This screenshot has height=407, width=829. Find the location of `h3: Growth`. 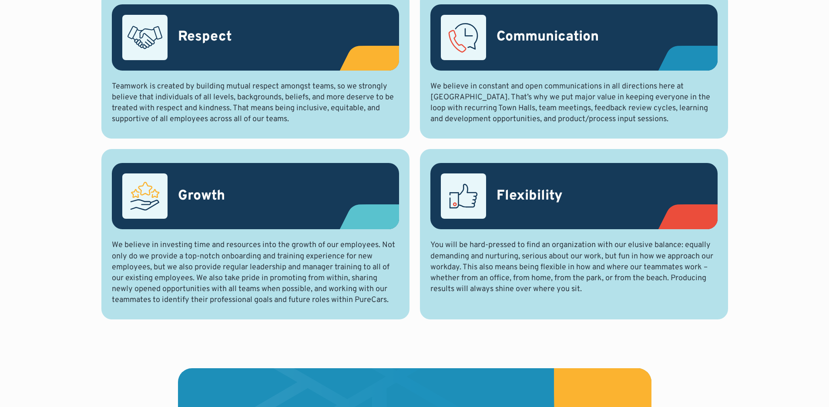

h3: Growth is located at coordinates (202, 196).